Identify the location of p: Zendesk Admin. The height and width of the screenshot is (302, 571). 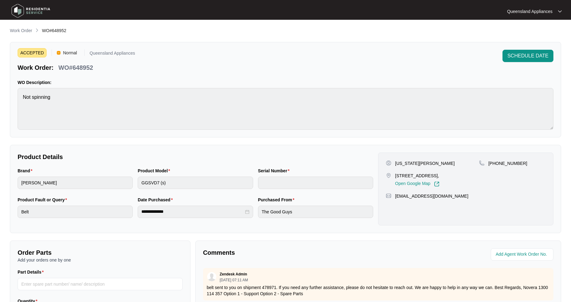
(233, 274).